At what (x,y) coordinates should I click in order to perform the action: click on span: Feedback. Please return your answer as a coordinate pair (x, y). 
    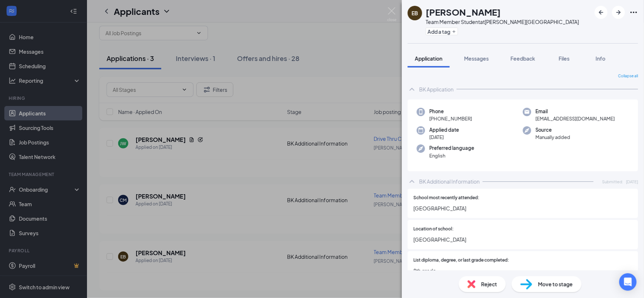
    Looking at the image, I should click on (523, 59).